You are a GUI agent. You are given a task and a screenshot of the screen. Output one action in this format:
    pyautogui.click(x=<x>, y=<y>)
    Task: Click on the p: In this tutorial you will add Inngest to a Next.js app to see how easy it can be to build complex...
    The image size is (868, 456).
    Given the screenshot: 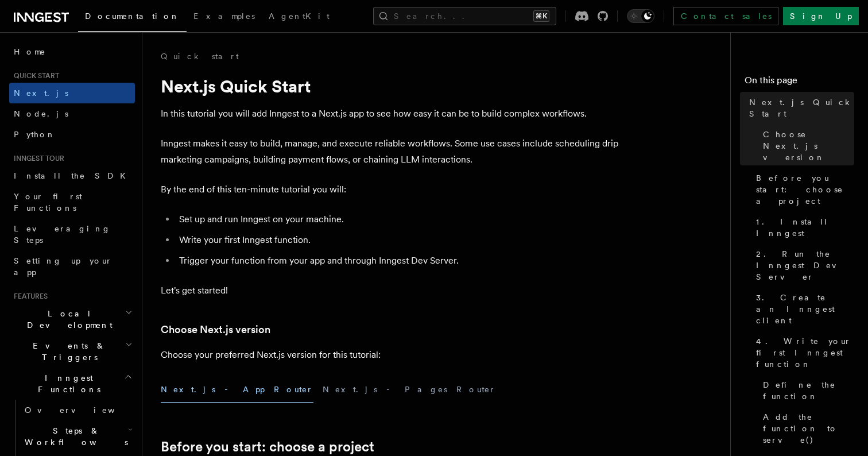 What is the action you would take?
    pyautogui.click(x=391, y=114)
    